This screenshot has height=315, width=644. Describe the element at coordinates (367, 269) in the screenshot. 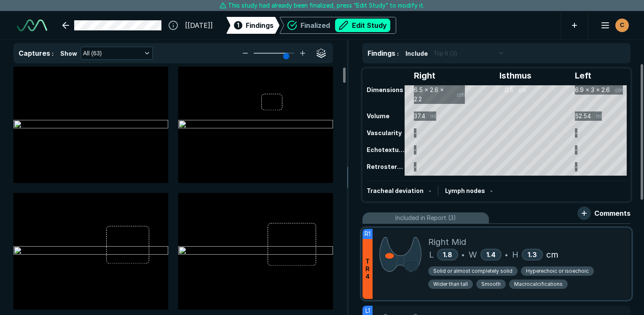

I see `span: T R 4` at that location.